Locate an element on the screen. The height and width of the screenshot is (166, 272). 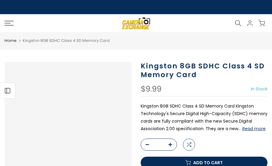
span: In Stock is located at coordinates (259, 89).